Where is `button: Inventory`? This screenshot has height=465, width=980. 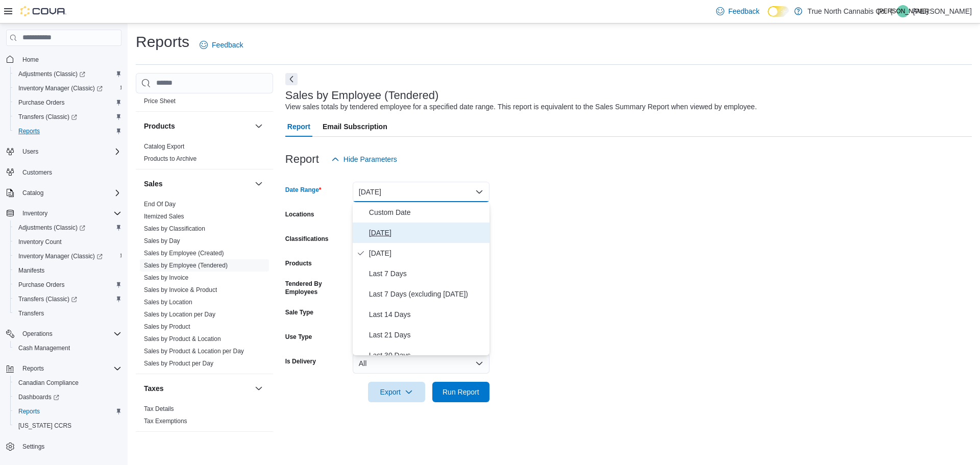 button: Inventory is located at coordinates (35, 213).